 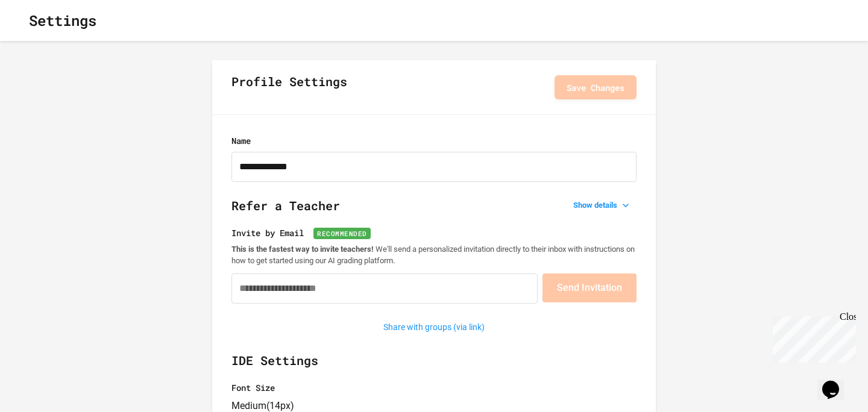 I want to click on strong: This is the fastest way to invite teachers!, so click(x=303, y=249).